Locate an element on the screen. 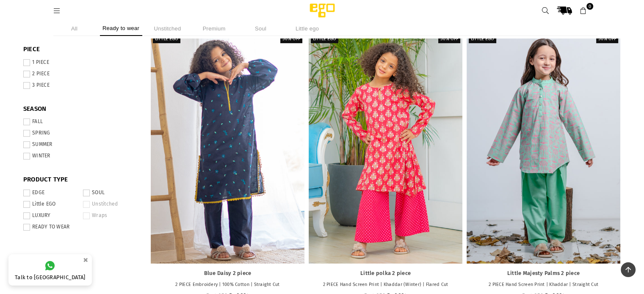  label: Unstitched is located at coordinates (110, 204).